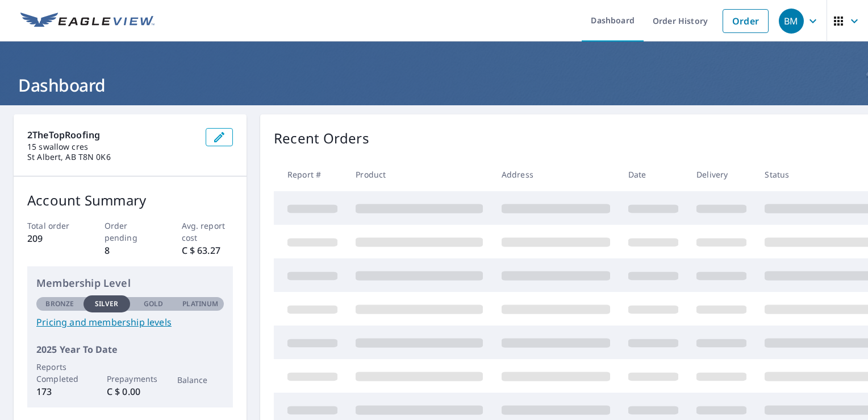 The width and height of the screenshot is (868, 420). I want to click on p: 2TheTopRoofing, so click(111, 134).